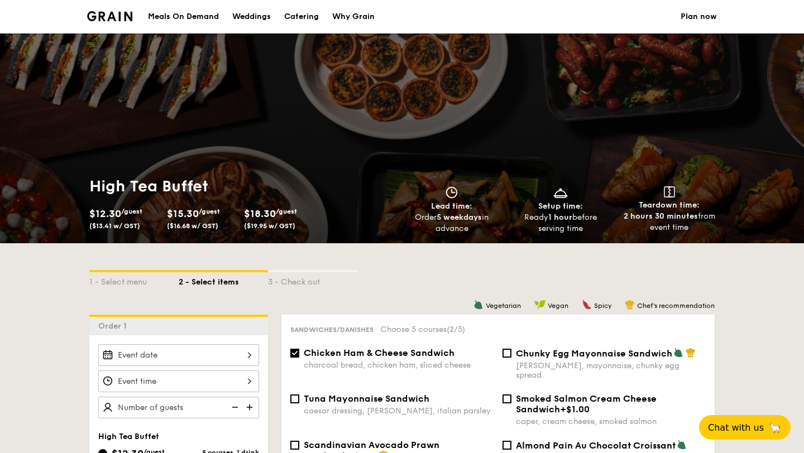  I want to click on input: Chicken Ham & Cheese Sandwichcharcoal bread, chicken ham, sliced cheese, so click(295, 353).